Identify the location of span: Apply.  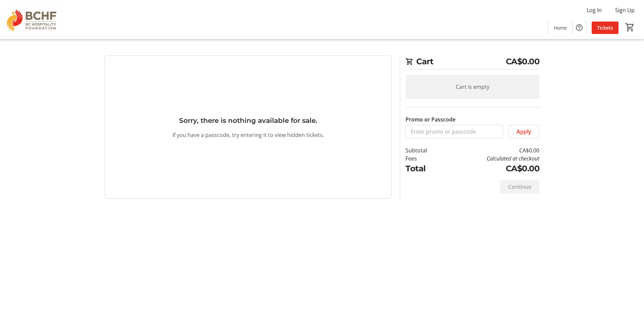
(524, 131).